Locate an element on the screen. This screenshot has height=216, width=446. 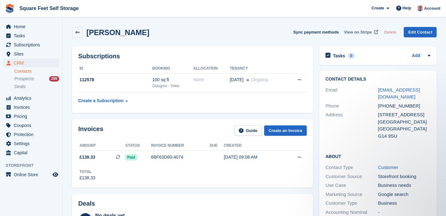
span: Create is located at coordinates (378, 8).